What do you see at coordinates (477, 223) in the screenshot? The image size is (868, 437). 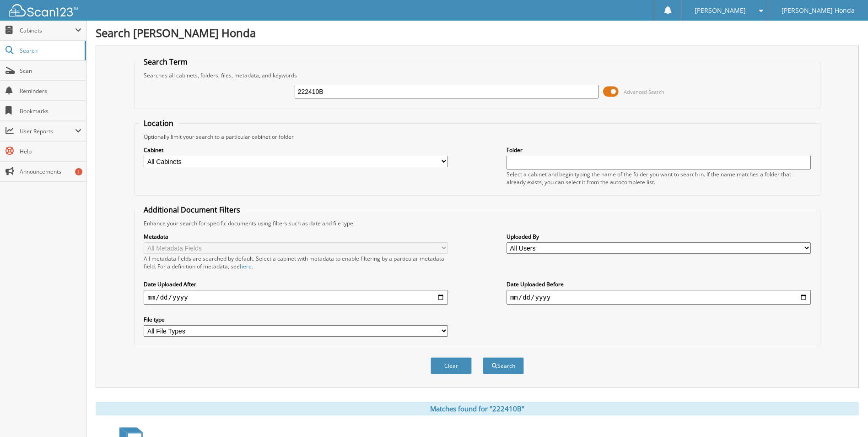 I see `div: Enhance your search for specific documents using filters such as date and file type.` at bounding box center [477, 223].